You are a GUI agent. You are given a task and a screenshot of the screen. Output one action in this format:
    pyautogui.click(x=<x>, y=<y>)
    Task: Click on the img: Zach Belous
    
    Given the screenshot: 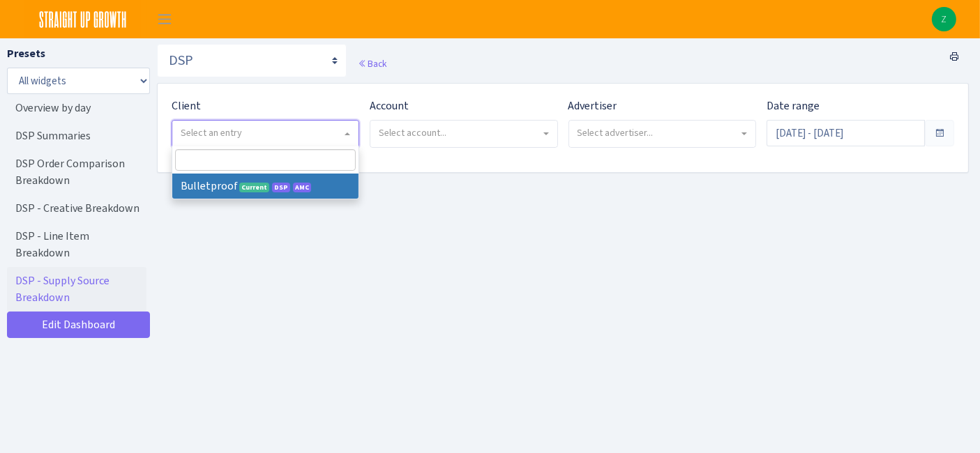 What is the action you would take?
    pyautogui.click(x=943, y=19)
    